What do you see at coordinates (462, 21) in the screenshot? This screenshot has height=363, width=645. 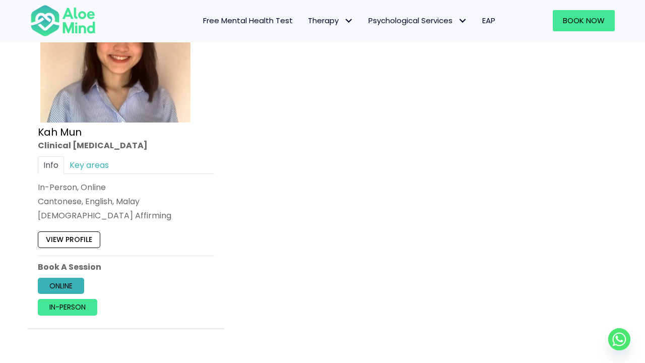 I see `span: Psychological Services: submenu` at bounding box center [462, 21].